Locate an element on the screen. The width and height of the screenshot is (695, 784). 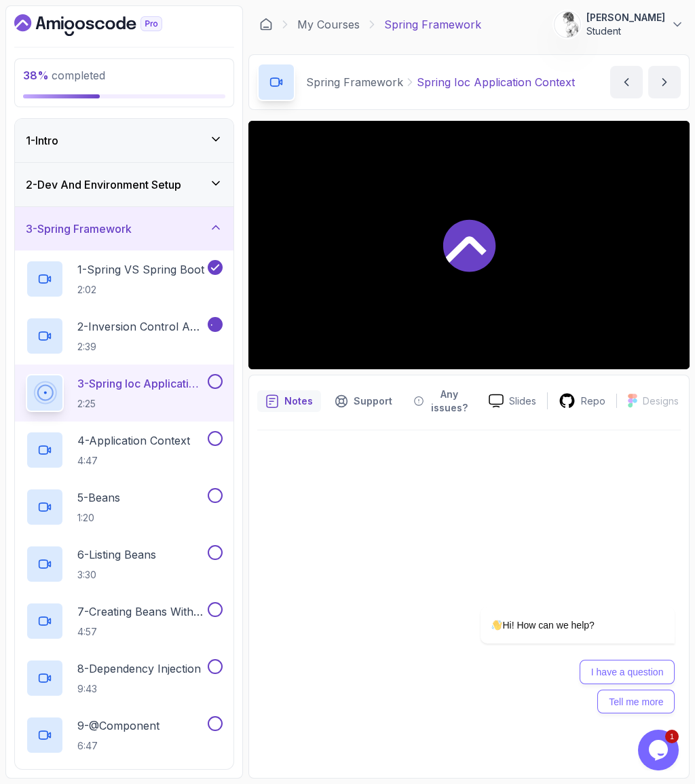
button: 4-Application Context4:47 is located at coordinates (124, 450).